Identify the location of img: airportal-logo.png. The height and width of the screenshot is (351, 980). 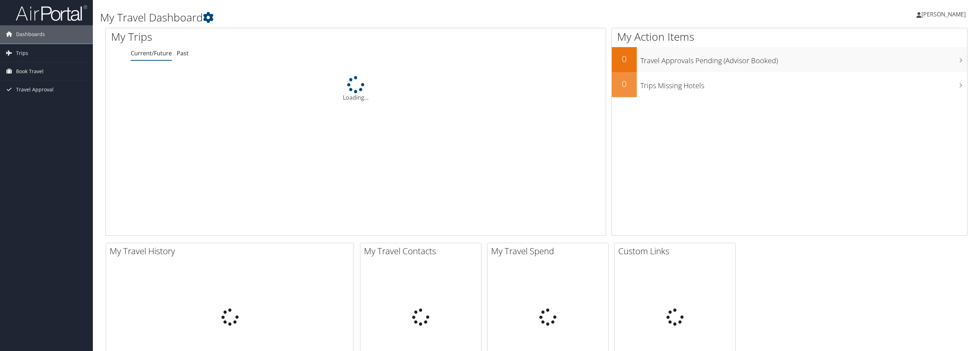
(52, 13).